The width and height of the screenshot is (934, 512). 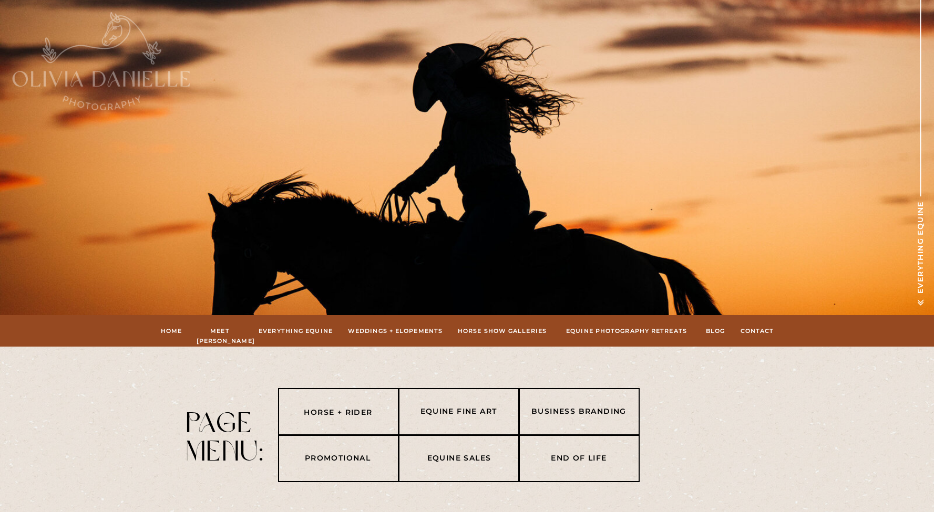 I want to click on nav: Equine Sales, so click(x=459, y=459).